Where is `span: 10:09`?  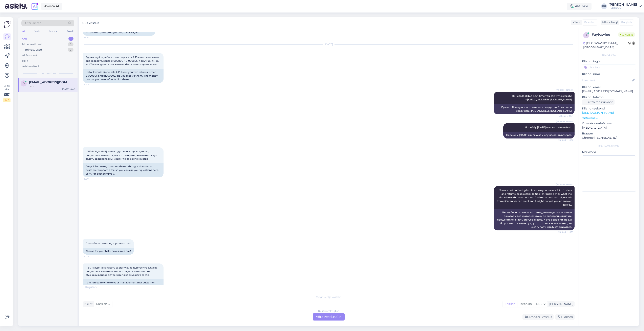 span: 10:09 is located at coordinates (91, 85).